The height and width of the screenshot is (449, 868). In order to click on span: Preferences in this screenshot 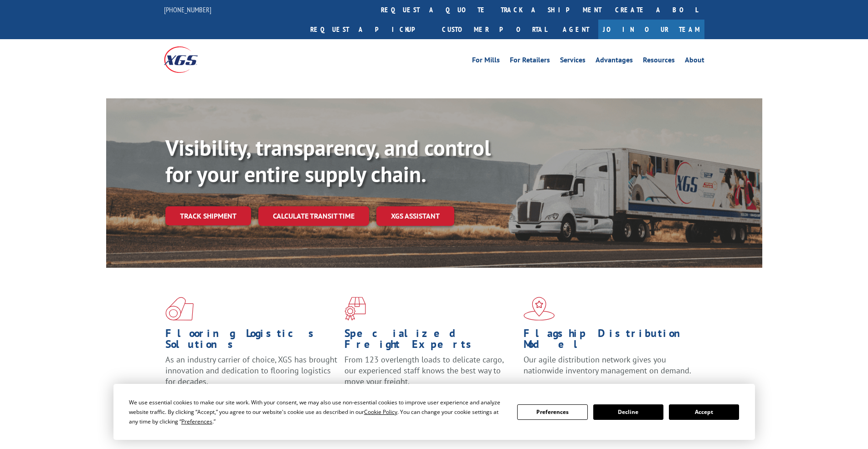, I will do `click(197, 421)`.